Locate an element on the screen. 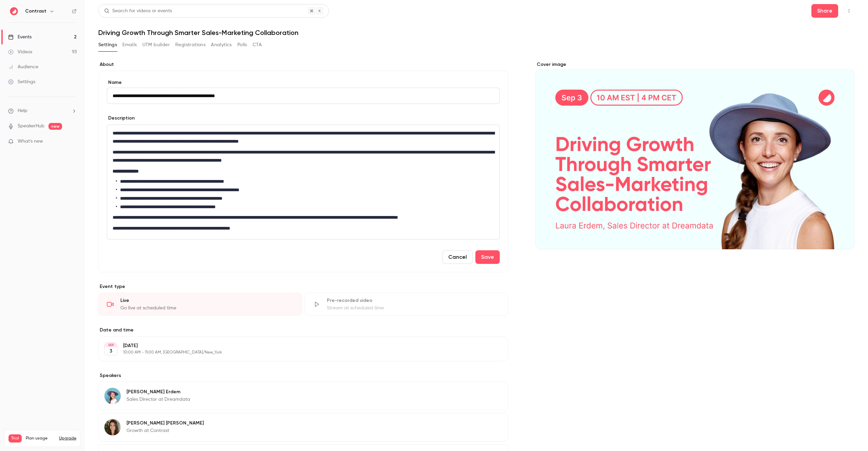  label: Date and time is located at coordinates (303, 330).